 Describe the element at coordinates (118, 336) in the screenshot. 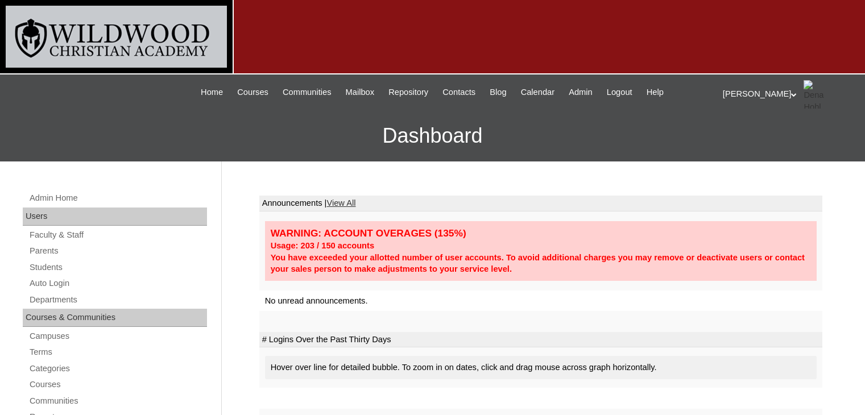

I see `a: Campuses` at that location.